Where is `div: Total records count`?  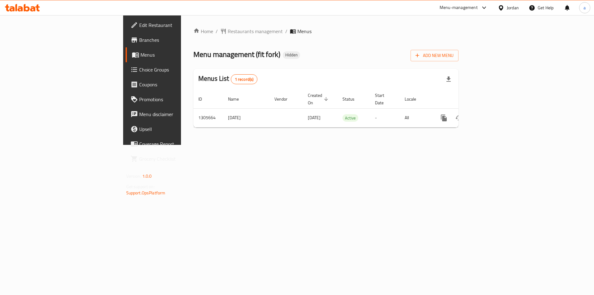
div: Total records count is located at coordinates (244, 79).